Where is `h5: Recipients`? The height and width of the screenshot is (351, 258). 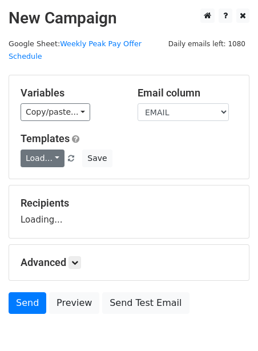 h5: Recipients is located at coordinates (129, 203).